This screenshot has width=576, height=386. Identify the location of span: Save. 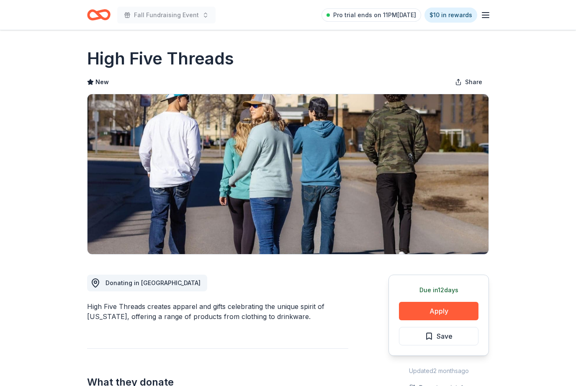
(444, 336).